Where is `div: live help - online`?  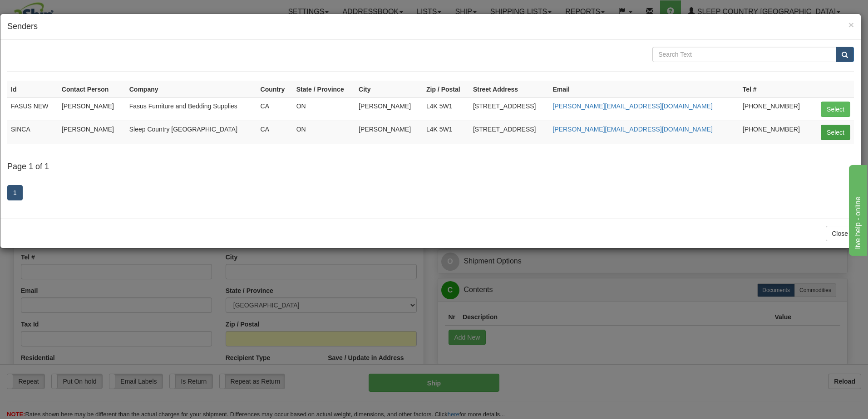
div: live help - online is located at coordinates (46, 11).